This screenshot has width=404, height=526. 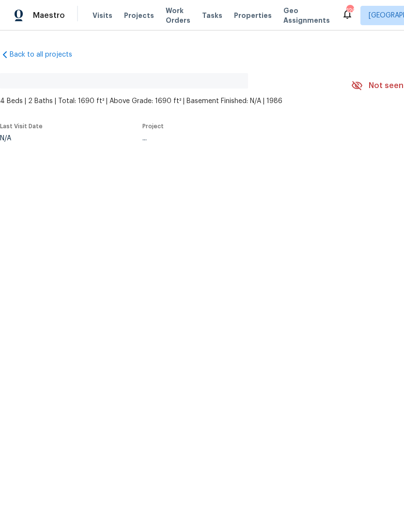 What do you see at coordinates (139, 15) in the screenshot?
I see `span: Projects` at bounding box center [139, 15].